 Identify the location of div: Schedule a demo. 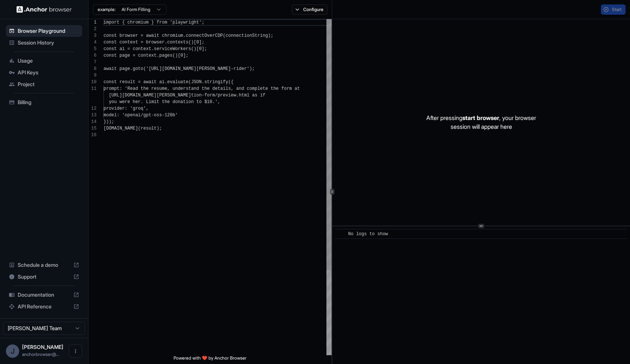
(44, 265).